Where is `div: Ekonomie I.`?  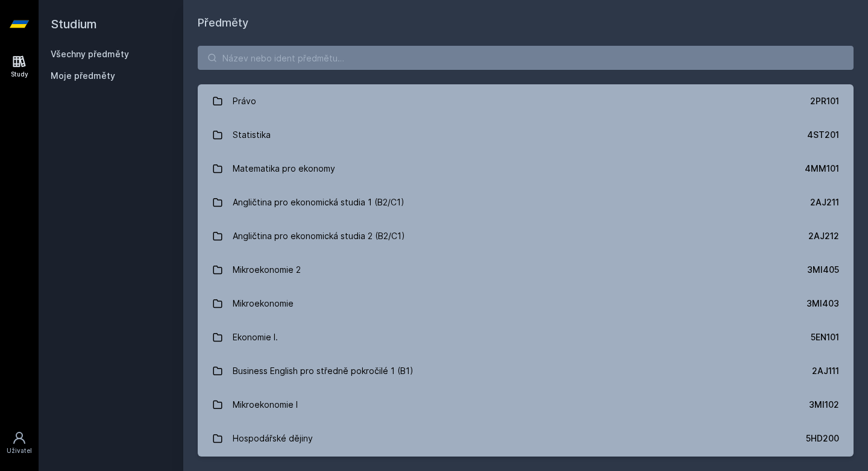 div: Ekonomie I. is located at coordinates (255, 338).